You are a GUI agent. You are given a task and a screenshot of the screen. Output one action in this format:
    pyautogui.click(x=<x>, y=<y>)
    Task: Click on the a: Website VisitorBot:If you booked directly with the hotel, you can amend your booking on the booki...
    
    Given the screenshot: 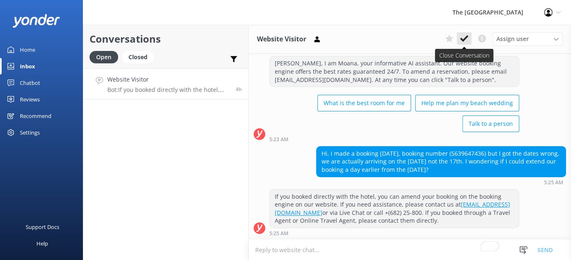 What is the action you would take?
    pyautogui.click(x=166, y=84)
    